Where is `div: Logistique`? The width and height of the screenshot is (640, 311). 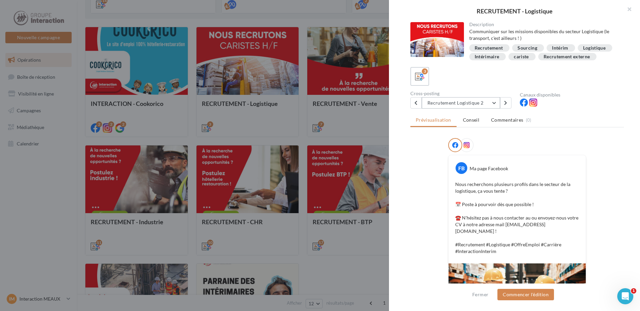
div: Logistique is located at coordinates (595, 48).